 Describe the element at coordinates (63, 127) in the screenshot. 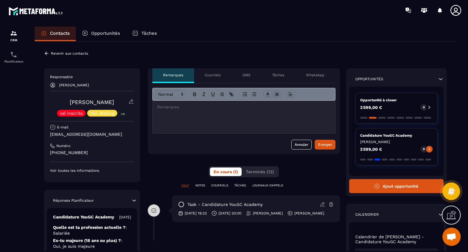

I see `p: E-mail` at that location.